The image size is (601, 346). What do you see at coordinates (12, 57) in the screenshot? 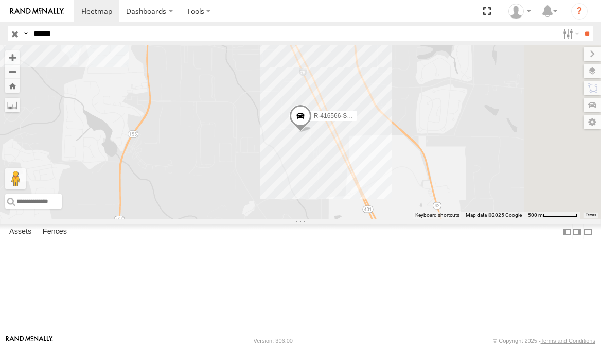
I see `button: Zoom in` at bounding box center [12, 57].